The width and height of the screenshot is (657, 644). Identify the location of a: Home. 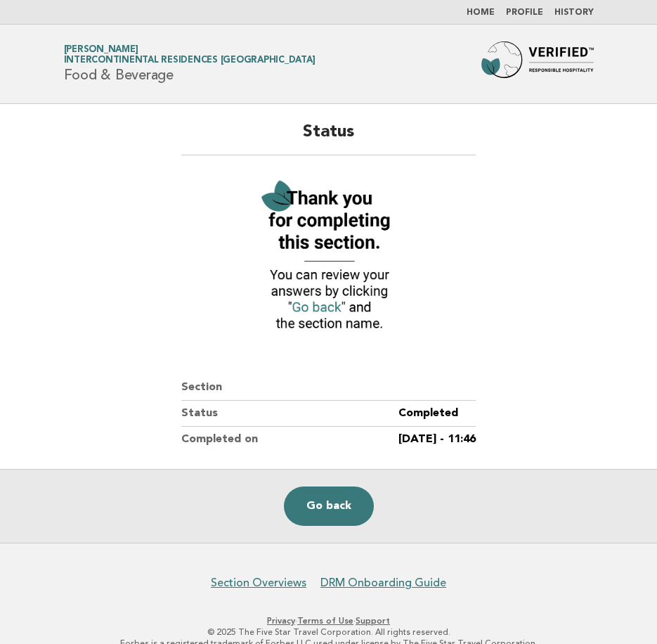
(480, 13).